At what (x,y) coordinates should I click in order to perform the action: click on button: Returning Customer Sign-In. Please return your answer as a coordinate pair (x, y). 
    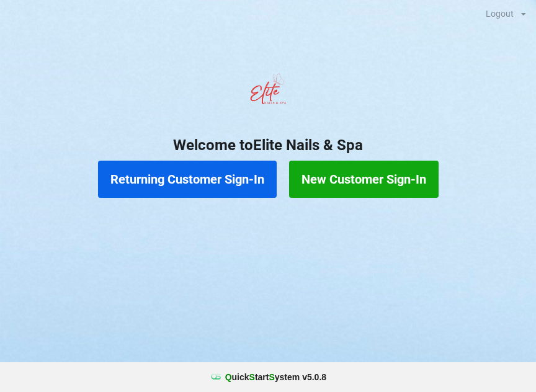
    Looking at the image, I should click on (187, 179).